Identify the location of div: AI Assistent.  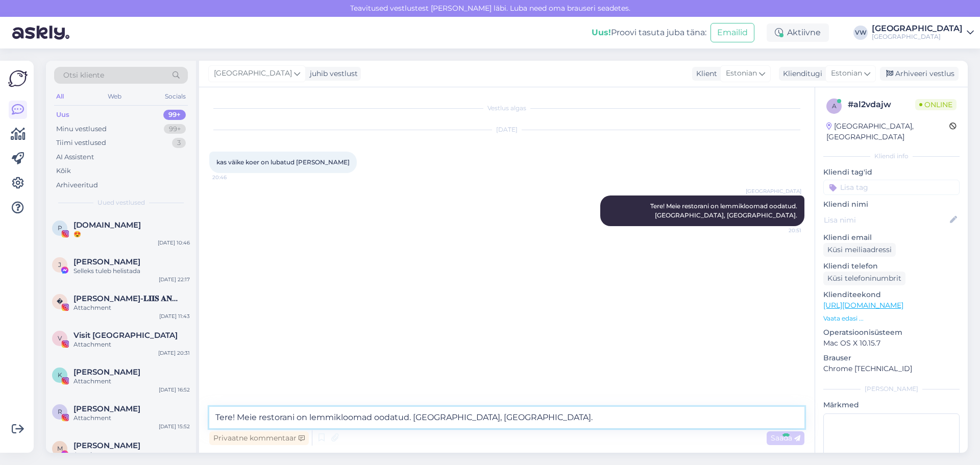
(75, 157).